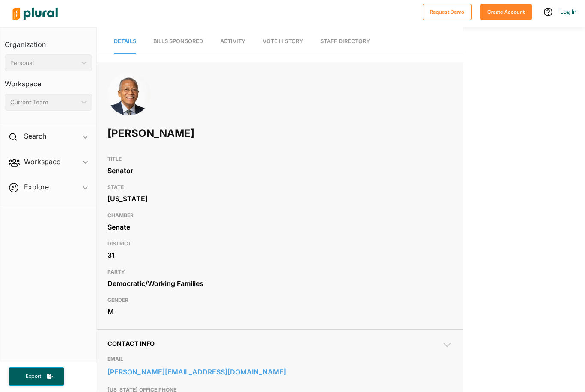 The width and height of the screenshot is (585, 392). Describe the element at coordinates (283, 41) in the screenshot. I see `a: Vote History` at that location.